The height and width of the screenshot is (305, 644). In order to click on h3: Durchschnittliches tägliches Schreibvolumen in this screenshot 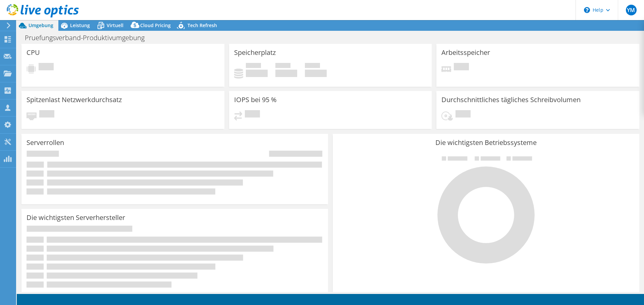, I will do `click(511, 100)`.